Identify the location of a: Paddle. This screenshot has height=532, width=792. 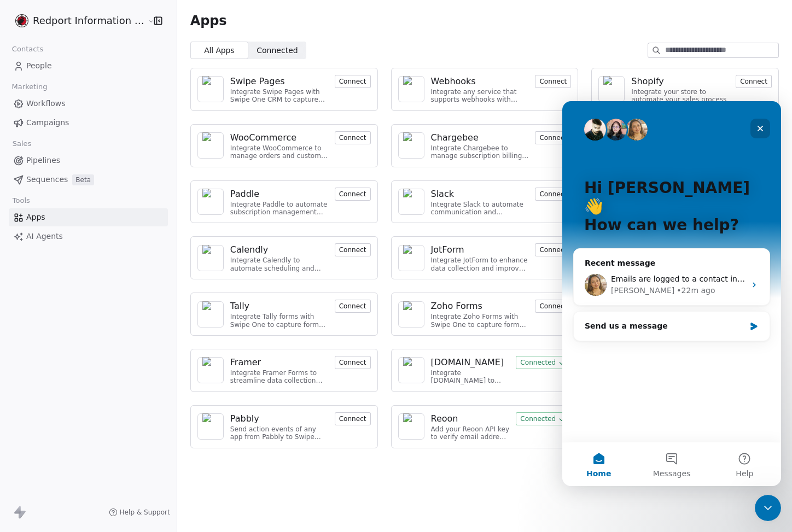
(279, 194).